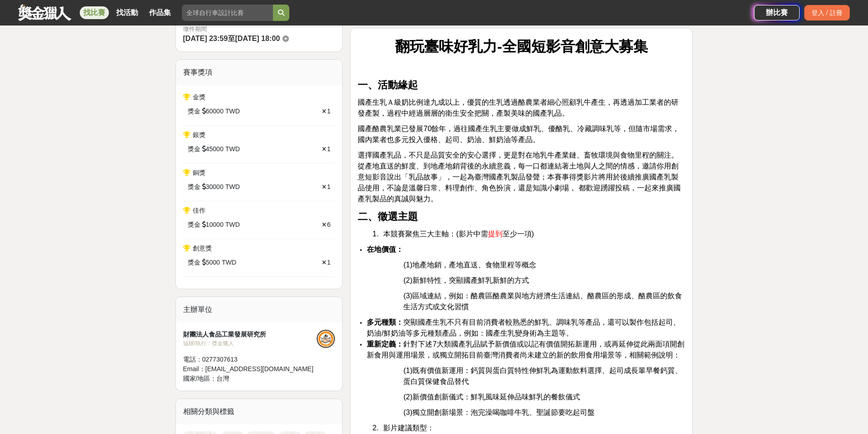 The height and width of the screenshot is (434, 868). What do you see at coordinates (250, 359) in the screenshot?
I see `div: 電話： 0277307613` at bounding box center [250, 359].